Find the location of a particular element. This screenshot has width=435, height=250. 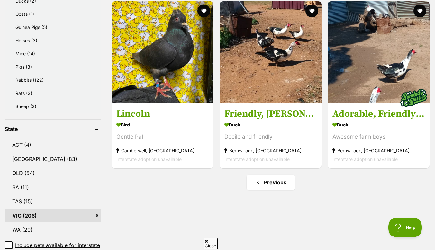

img: bonded besties is located at coordinates (413, 98).